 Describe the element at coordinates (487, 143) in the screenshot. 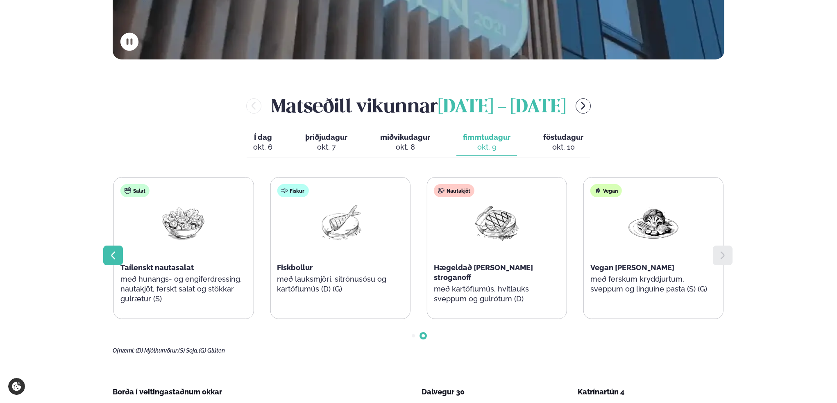

I see `button: fimmtudagur okt. 9` at that location.